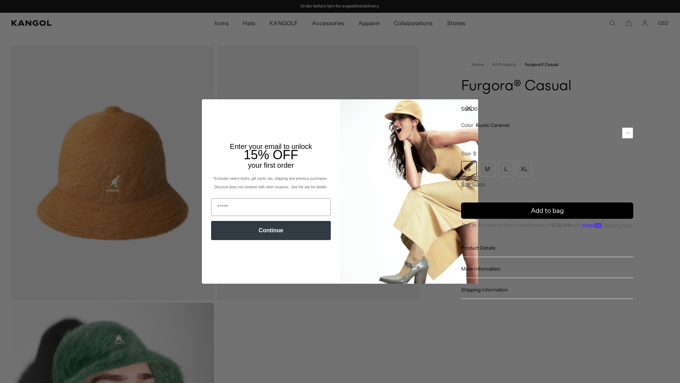 The width and height of the screenshot is (680, 383). I want to click on span: $80.00, so click(470, 109).